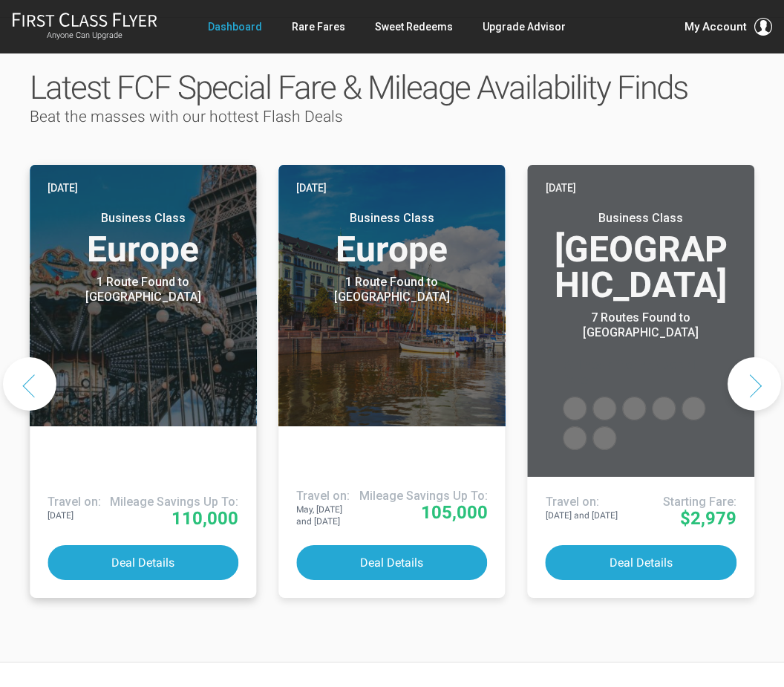  Describe the element at coordinates (187, 117) in the screenshot. I see `span: Beat the masses with our hottest Flash Deals` at that location.